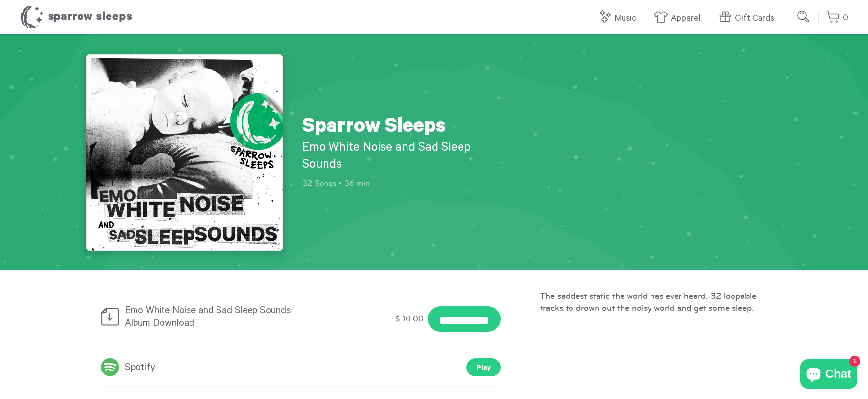 This screenshot has height=399, width=868. I want to click on a: 0, so click(838, 18).